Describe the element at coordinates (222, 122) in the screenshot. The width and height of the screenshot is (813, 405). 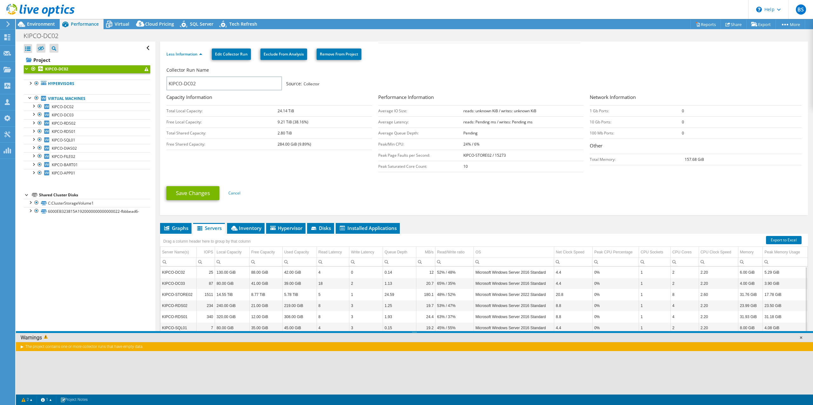
I see `td: Free Local Capacity:` at that location.